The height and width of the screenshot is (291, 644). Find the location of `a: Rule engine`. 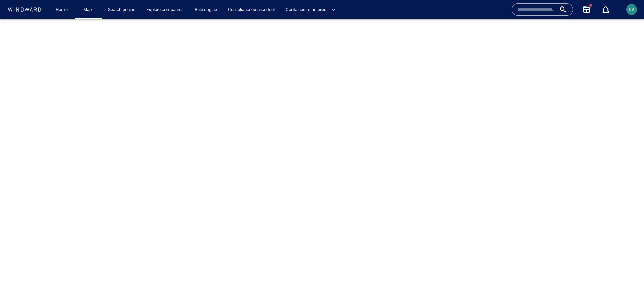

a: Rule engine is located at coordinates (206, 9).